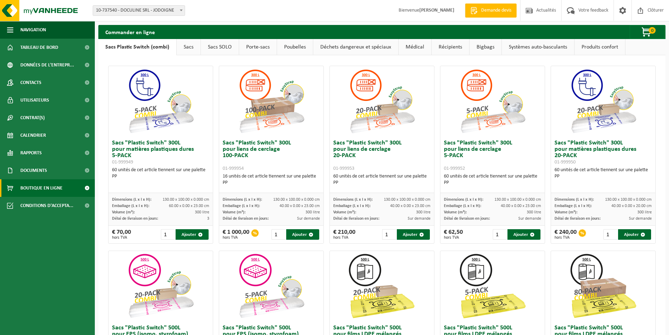 The width and height of the screenshot is (669, 335). Describe the element at coordinates (344, 168) in the screenshot. I see `span: 01-999953` at that location.